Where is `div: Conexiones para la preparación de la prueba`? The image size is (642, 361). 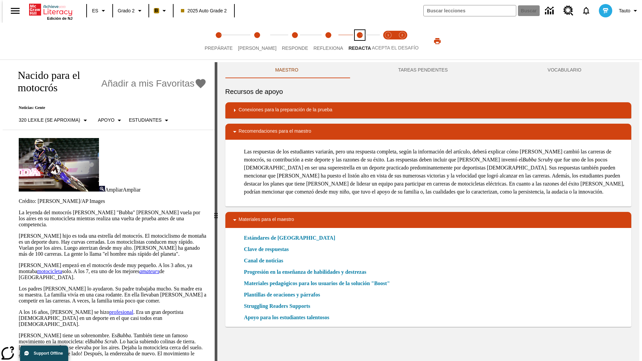
div: Conexiones para la preparación de la prueba is located at coordinates (428, 110).